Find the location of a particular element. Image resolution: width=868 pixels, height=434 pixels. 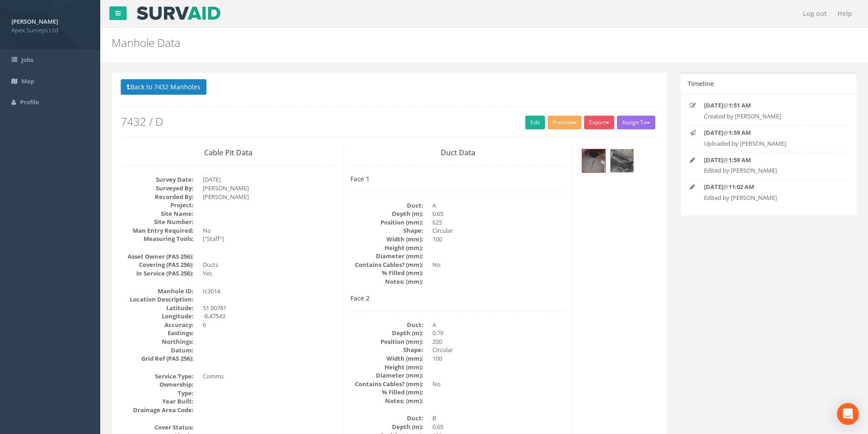

dt: Grid Ref (PAS 256): is located at coordinates (157, 359).